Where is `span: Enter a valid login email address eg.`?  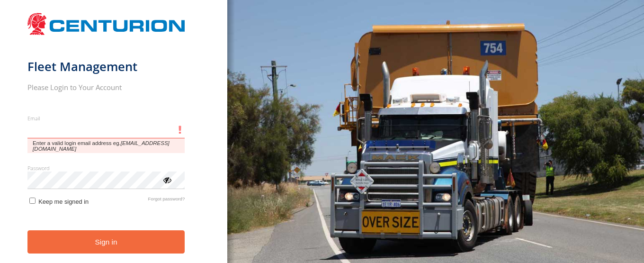 span: Enter a valid login email address eg. is located at coordinates (106, 145).